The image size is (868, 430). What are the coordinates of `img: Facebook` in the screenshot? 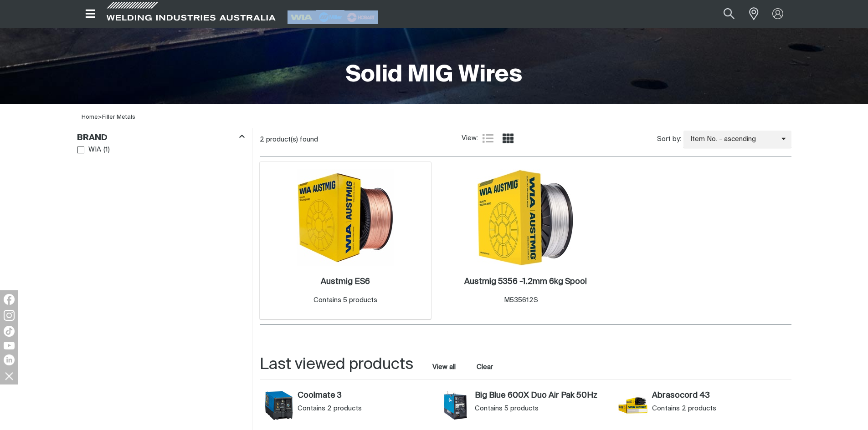 It's located at (9, 299).